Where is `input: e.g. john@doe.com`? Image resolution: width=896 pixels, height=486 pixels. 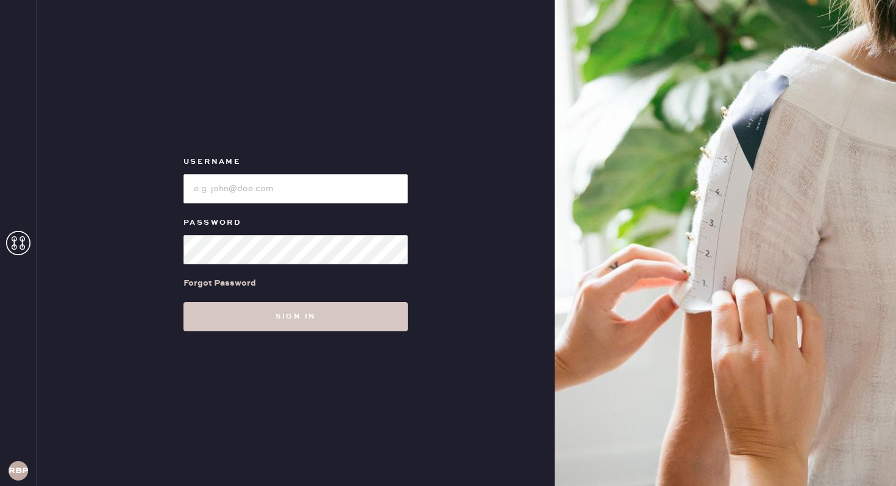 input: e.g. john@doe.com is located at coordinates (296, 189).